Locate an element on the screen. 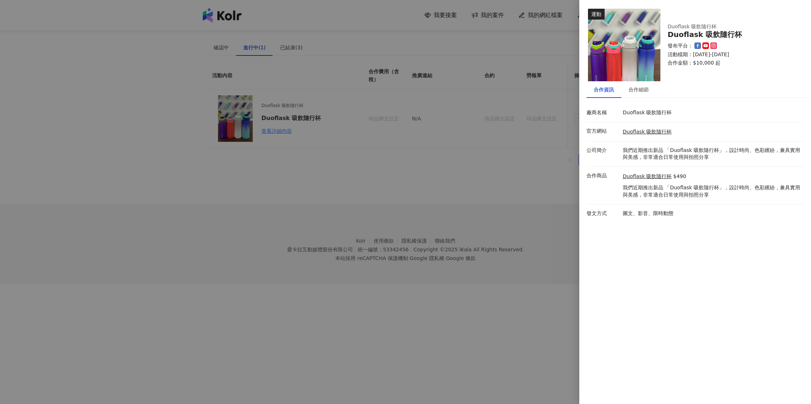 The image size is (811, 404). div: 合作資訊 is located at coordinates (604, 89).